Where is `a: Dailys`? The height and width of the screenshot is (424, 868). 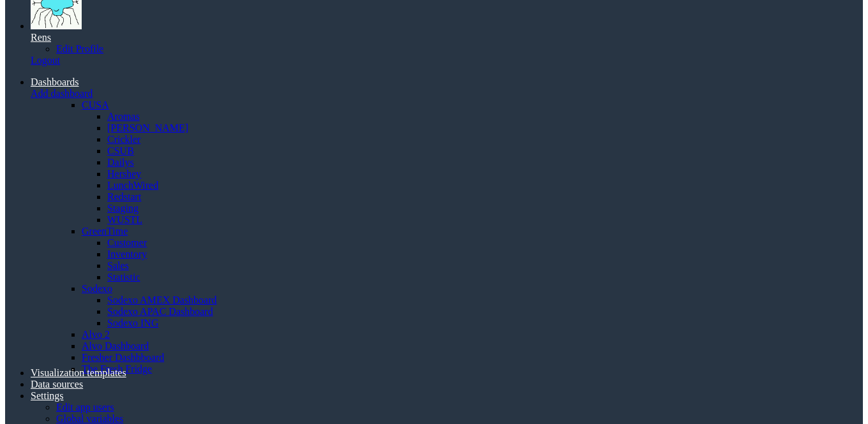 a: Dailys is located at coordinates (120, 162).